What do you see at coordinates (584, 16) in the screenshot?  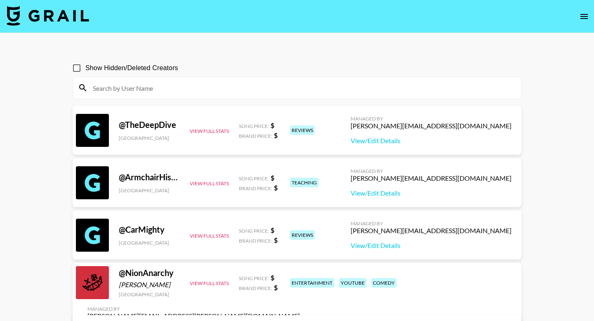 I see `button: open drawer` at bounding box center [584, 16].